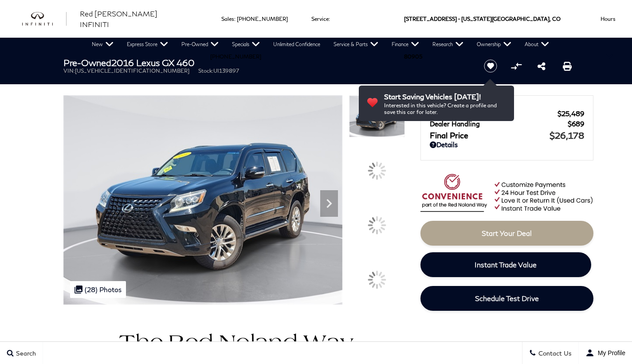 The image size is (632, 364). Describe the element at coordinates (505, 264) in the screenshot. I see `a: Instant Trade Value` at that location.